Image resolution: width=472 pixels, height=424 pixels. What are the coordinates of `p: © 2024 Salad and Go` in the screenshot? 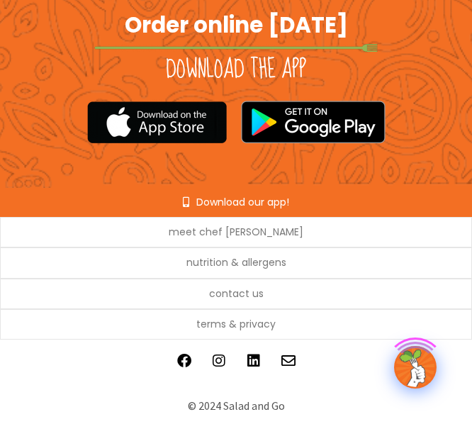 It's located at (236, 405).